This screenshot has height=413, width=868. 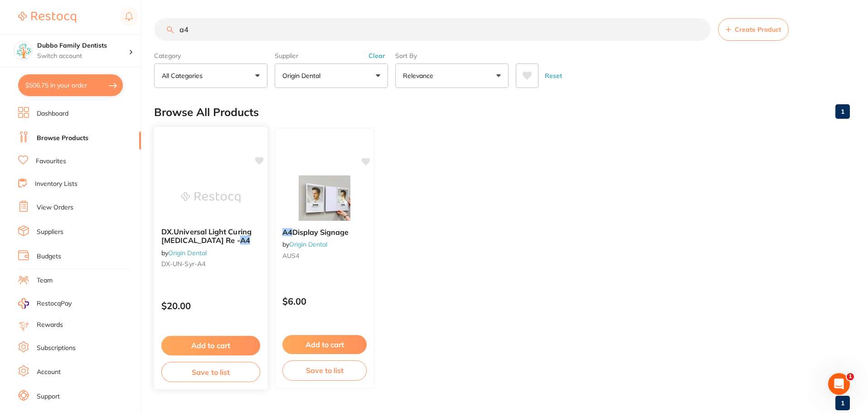 I want to click on a: Suppliers, so click(x=50, y=232).